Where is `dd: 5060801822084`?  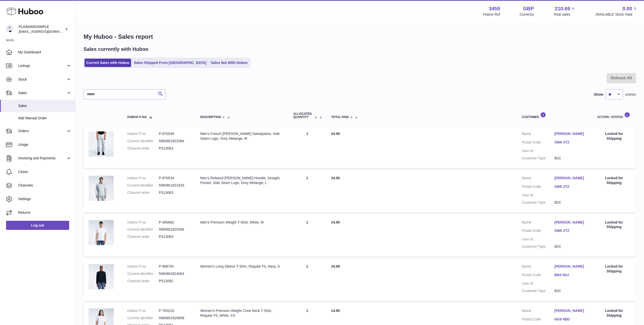
dd: 5060801822084 is located at coordinates (174, 141).